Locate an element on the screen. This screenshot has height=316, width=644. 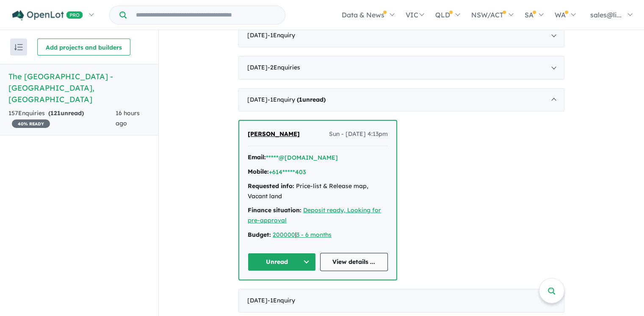
span: 16 hours ago is located at coordinates (127, 118).